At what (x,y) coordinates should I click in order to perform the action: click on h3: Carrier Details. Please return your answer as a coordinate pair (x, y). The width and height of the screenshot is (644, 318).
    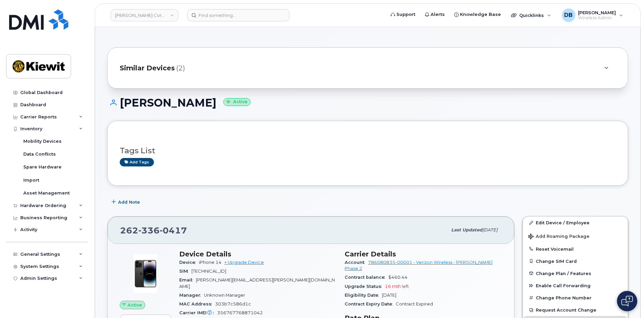
    Looking at the image, I should click on (423, 254).